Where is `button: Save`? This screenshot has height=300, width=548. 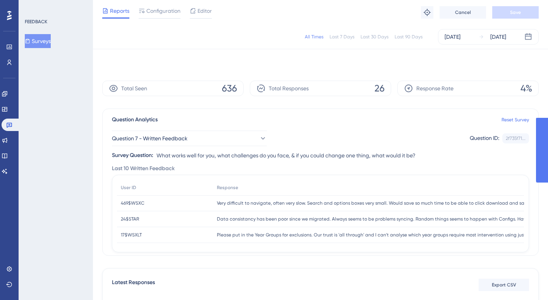 button: Save is located at coordinates (516, 12).